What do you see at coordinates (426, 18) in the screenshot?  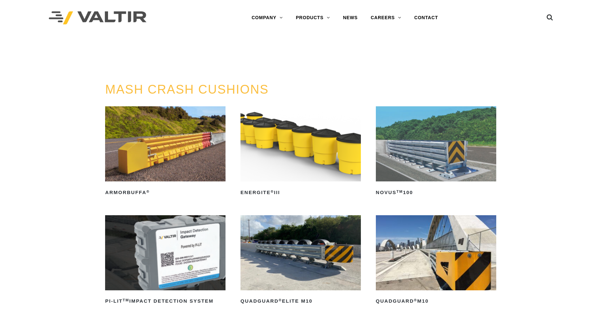 I see `a: CONTACT` at bounding box center [426, 18].